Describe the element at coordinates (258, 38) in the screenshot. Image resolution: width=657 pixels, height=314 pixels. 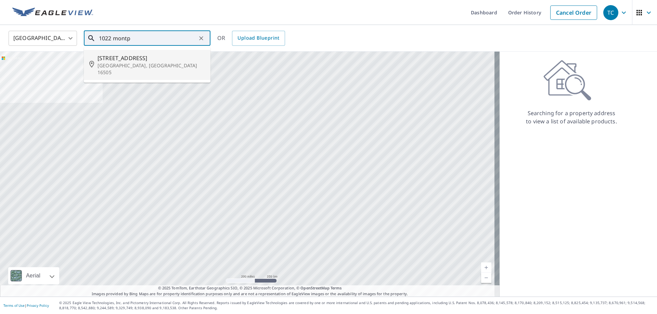
I see `a: Upload Blueprint` at that location.